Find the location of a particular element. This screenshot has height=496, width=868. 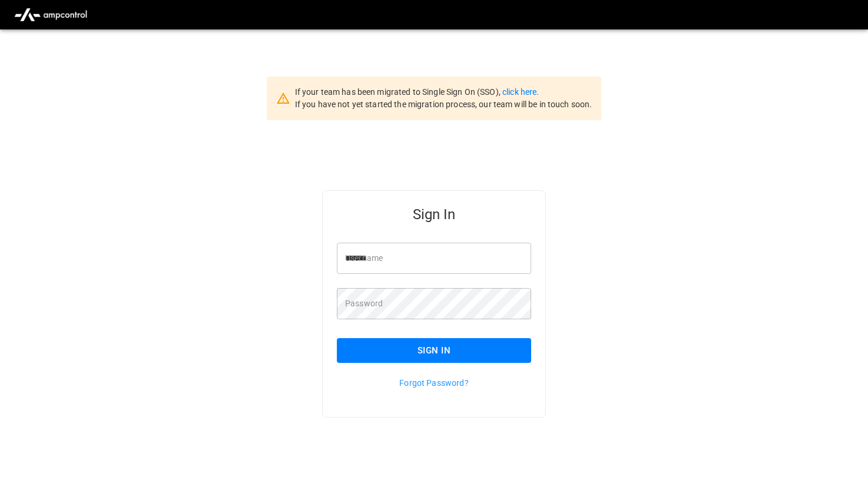

button: Sign In is located at coordinates (434, 351).